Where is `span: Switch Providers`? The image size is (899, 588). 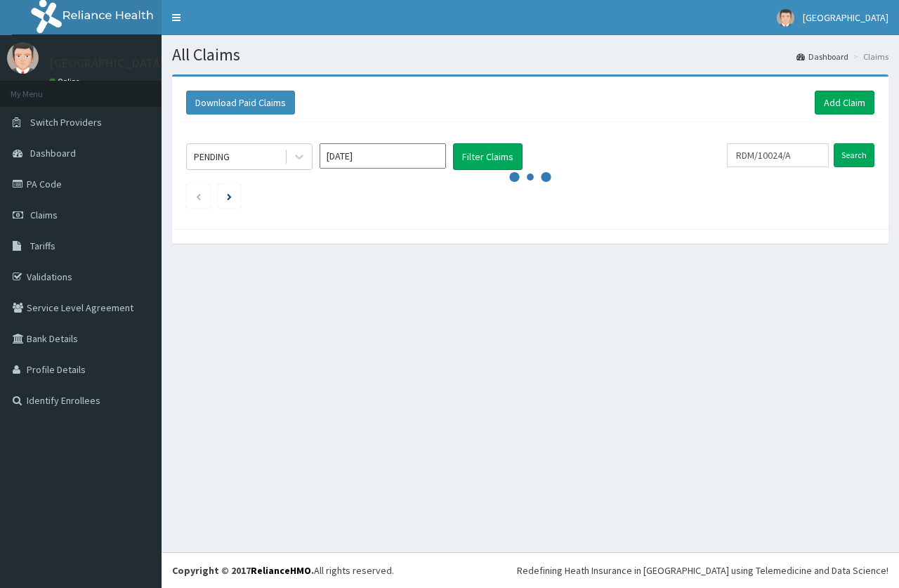 span: Switch Providers is located at coordinates (66, 122).